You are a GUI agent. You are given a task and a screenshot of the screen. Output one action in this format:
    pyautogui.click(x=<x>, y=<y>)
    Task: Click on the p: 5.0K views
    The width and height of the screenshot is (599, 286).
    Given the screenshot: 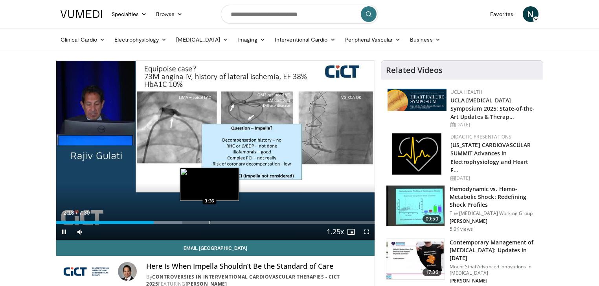 What is the action you would take?
    pyautogui.click(x=461, y=229)
    